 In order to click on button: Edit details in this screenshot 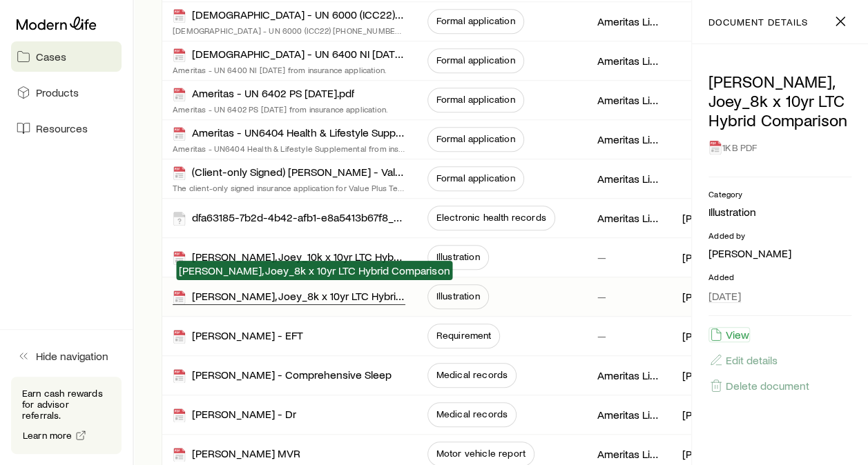, I will do `click(743, 360)`.